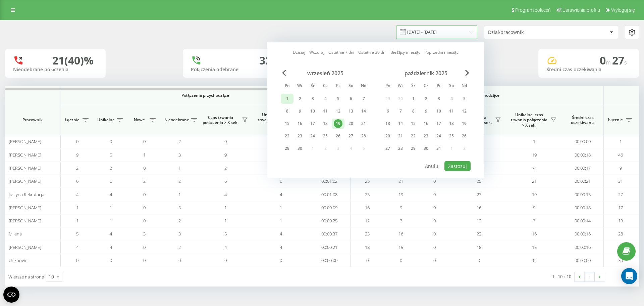 The width and height of the screenshot is (644, 306). I want to click on div: pt 19 wrz 2025, so click(338, 123).